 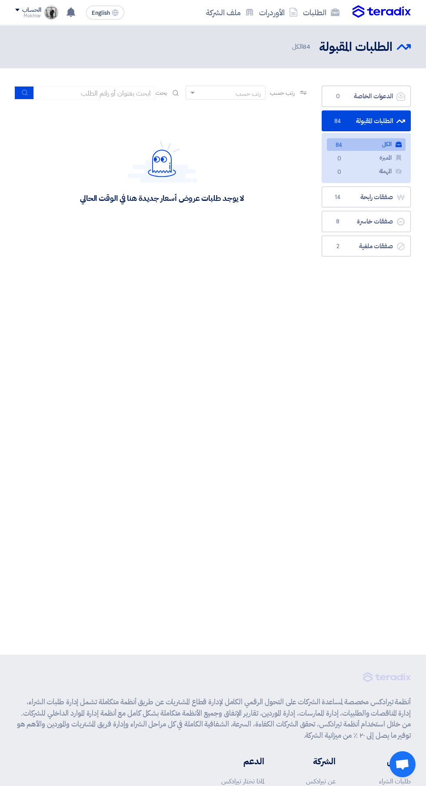 I want to click on div: الحساب, so click(x=31, y=10).